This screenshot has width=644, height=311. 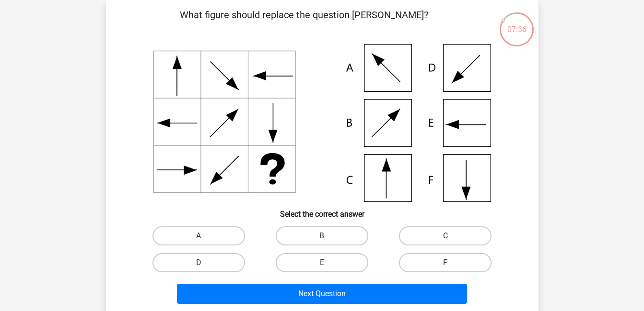 I want to click on label: E, so click(x=322, y=263).